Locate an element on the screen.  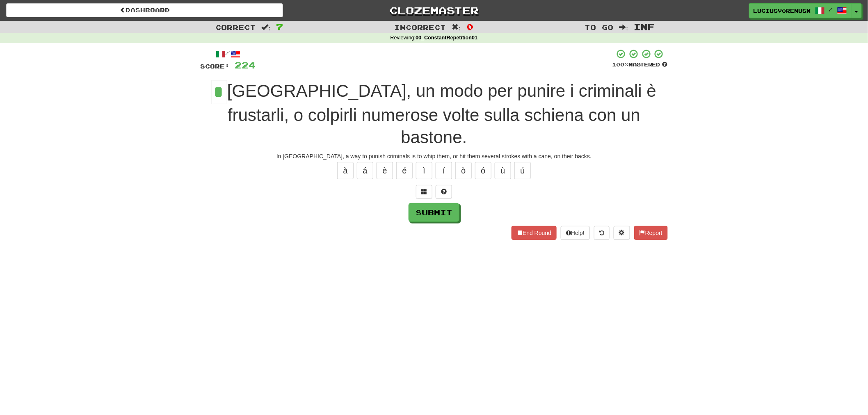
button: ú is located at coordinates (522, 171).